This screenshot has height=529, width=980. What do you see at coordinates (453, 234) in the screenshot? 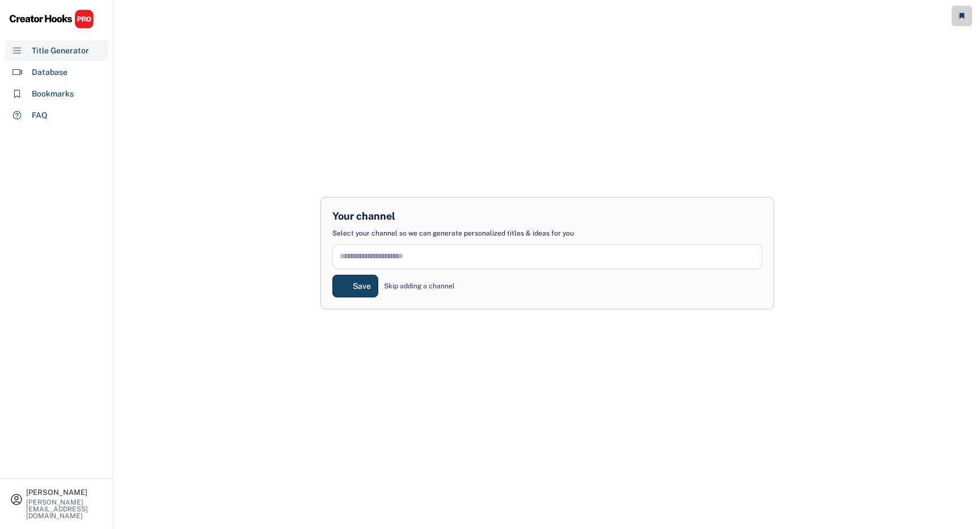
I see `div: Select your channel so we can generate personalized titles & ideas for you` at bounding box center [453, 234].